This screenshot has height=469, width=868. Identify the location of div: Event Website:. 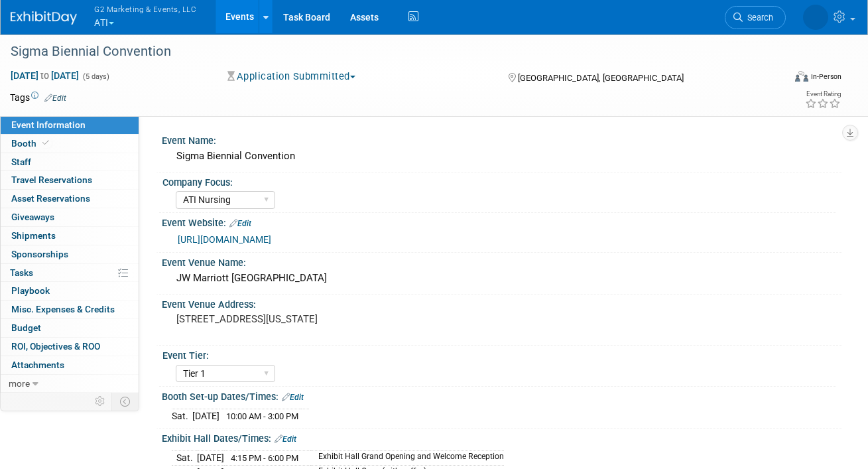
(501, 221).